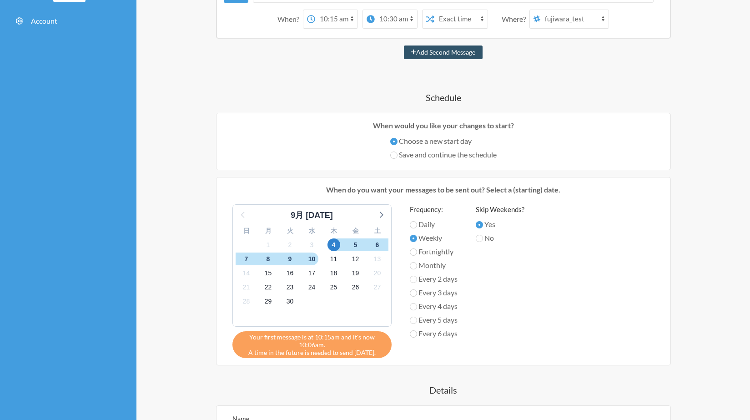 The width and height of the screenshot is (750, 420). What do you see at coordinates (290, 259) in the screenshot?
I see `span: 2025年10月9日木曜日` at bounding box center [290, 259].